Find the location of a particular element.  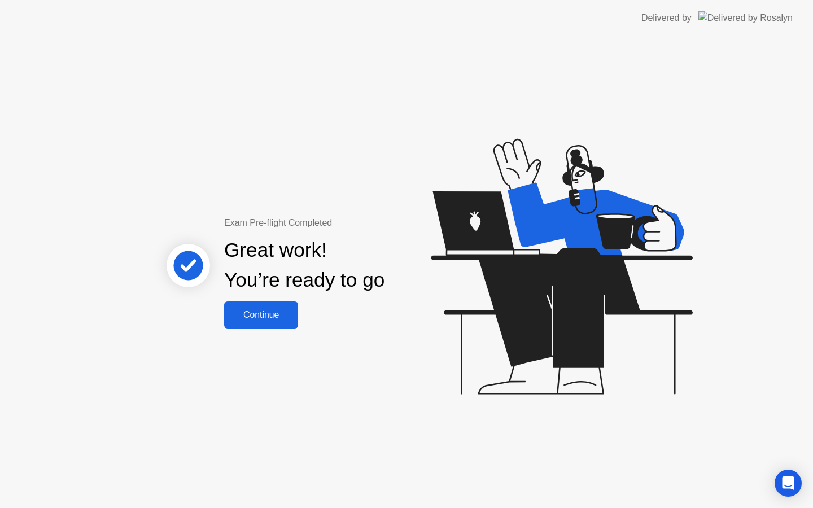

button: Continue is located at coordinates (261, 315).